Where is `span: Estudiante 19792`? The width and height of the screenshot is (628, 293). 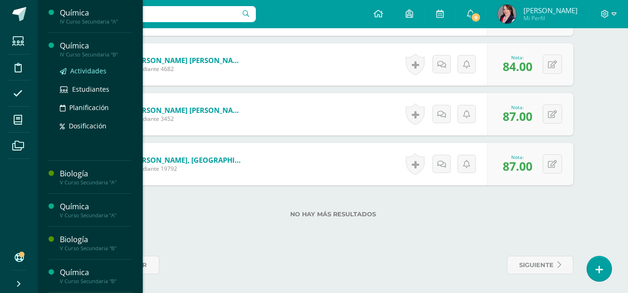
span: Estudiante 19792 is located at coordinates (188, 169).